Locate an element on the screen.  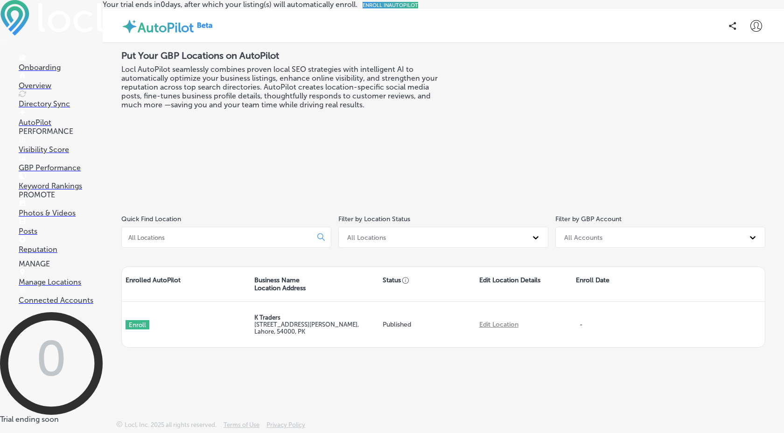
h2: Put Your GBP Locations on AutoPilot is located at coordinates (282, 56).